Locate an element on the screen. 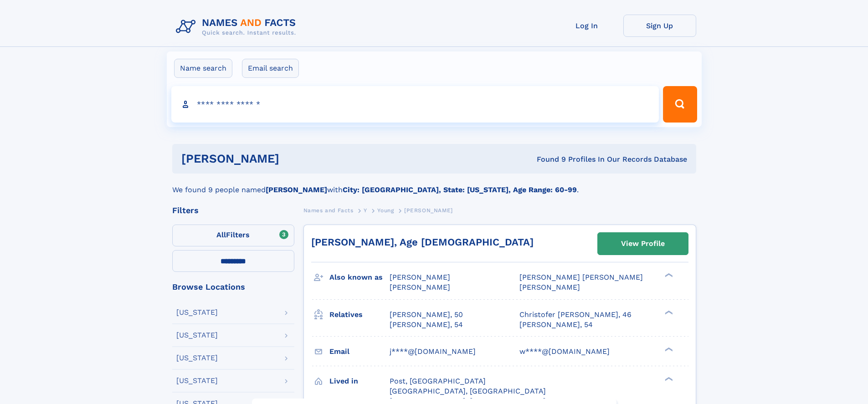 The image size is (868, 404). label: Filters is located at coordinates (233, 236).